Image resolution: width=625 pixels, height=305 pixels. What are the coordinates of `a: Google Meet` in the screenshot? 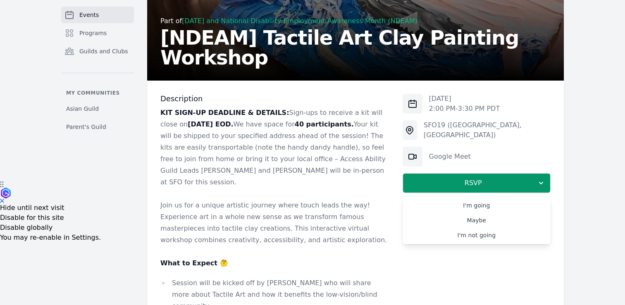 It's located at (450, 156).